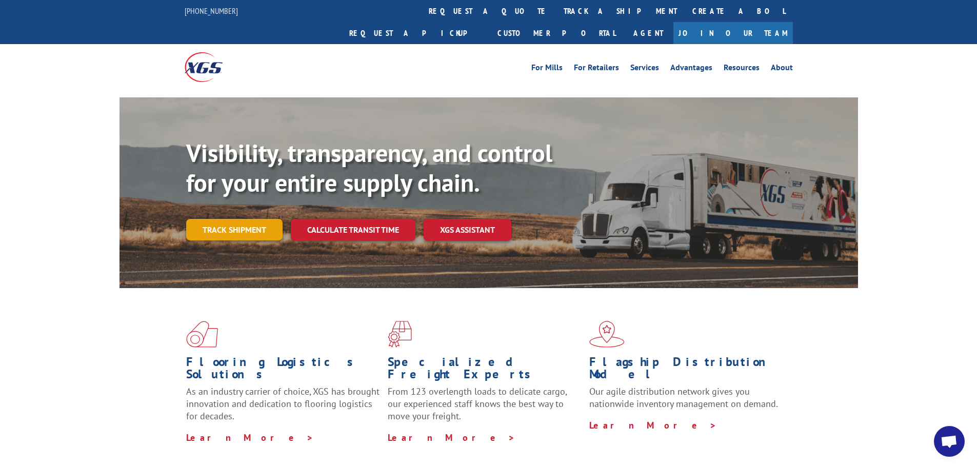  What do you see at coordinates (607, 334) in the screenshot?
I see `img: xgs-icon-flagship-distribution-model-red` at bounding box center [607, 334].